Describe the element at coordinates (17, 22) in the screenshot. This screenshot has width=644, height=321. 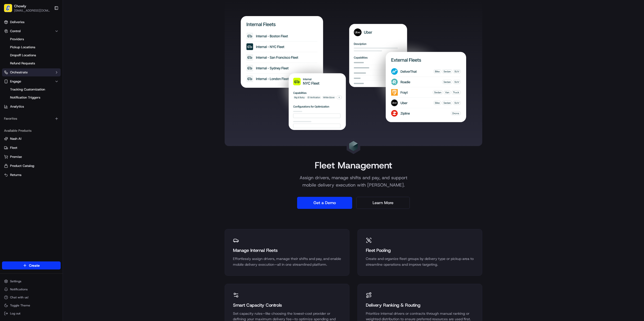
I see `span: Deliveries` at that location.